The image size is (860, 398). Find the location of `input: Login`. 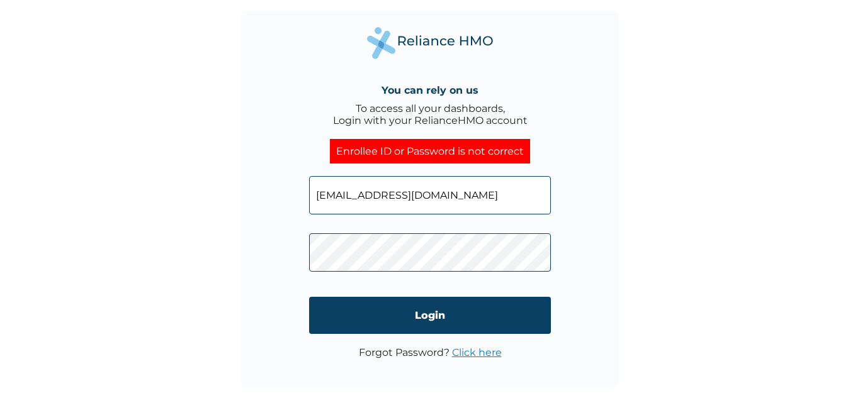

input: Login is located at coordinates (430, 315).